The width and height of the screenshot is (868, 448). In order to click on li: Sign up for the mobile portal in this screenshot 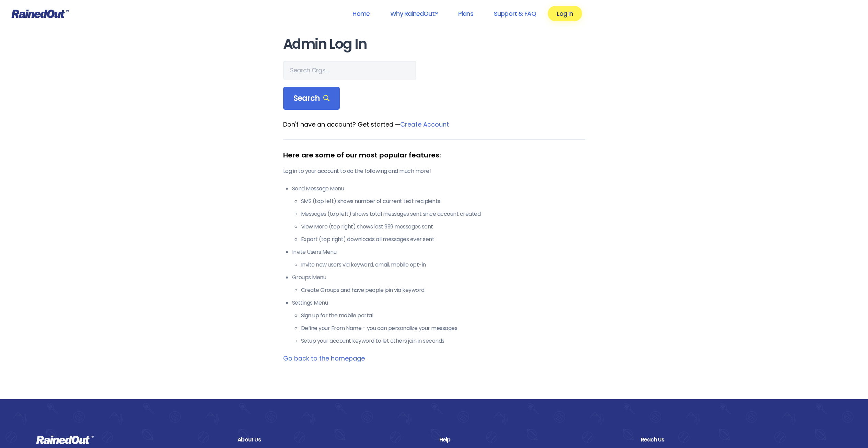, I will do `click(443, 315)`.